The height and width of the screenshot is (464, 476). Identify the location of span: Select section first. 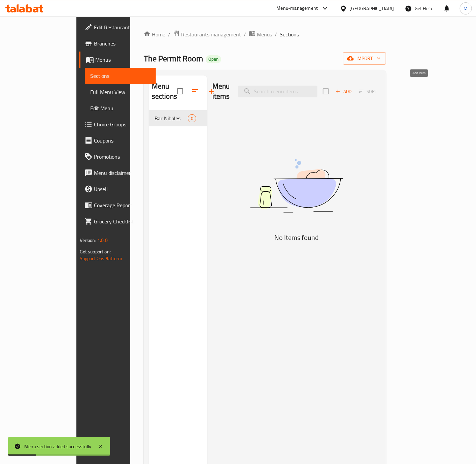
(368, 91).